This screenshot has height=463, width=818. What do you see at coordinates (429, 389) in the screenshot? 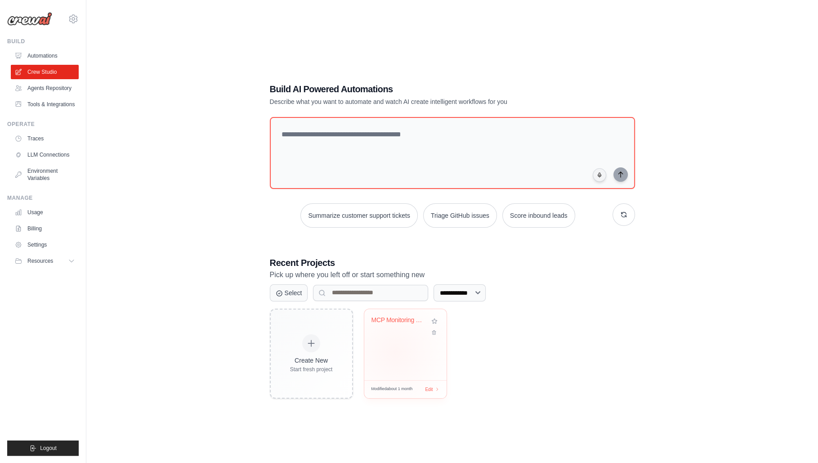
I see `span: Edit` at bounding box center [429, 389].